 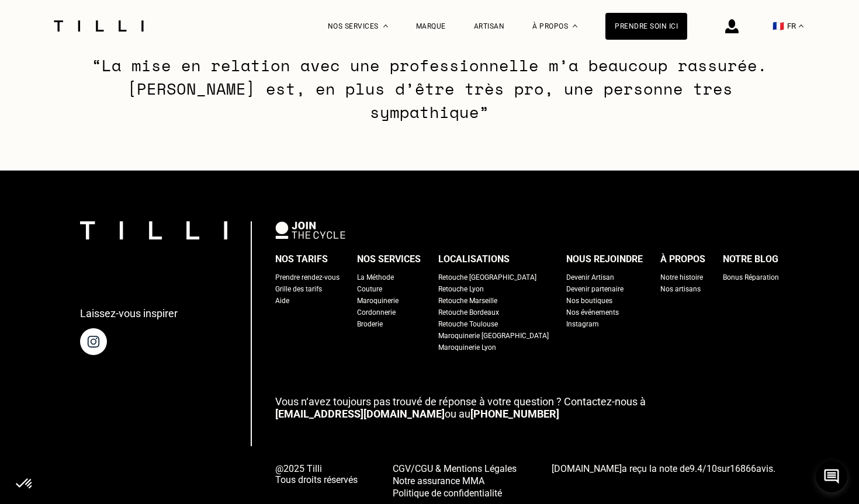 What do you see at coordinates (99, 26) in the screenshot?
I see `a: Logo du service de couturière Tilli` at bounding box center [99, 26].